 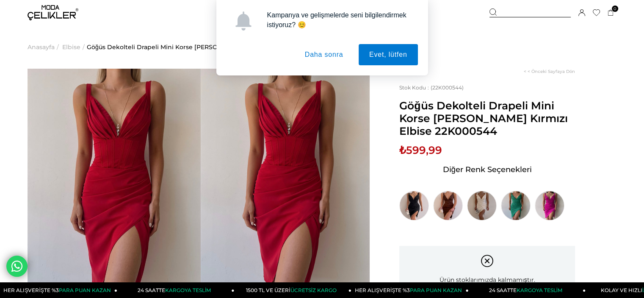 I want to click on img: Göğüs Dekolteli Drapeli Mini Korse Aleah Kadın Yeşil Elbise 22K000544, so click(x=516, y=206).